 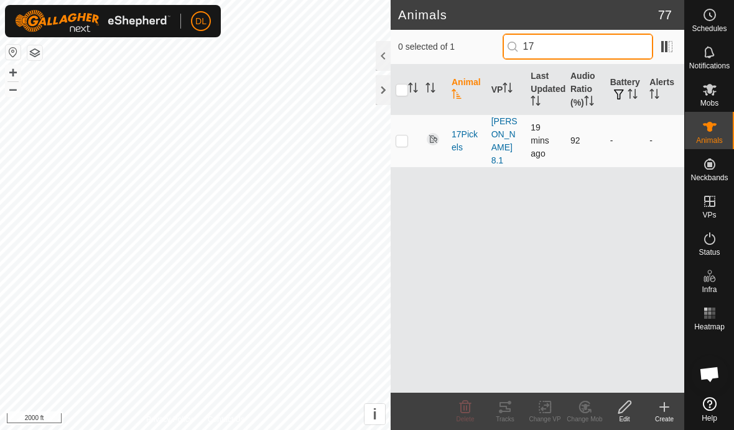 I want to click on th: Alerts, so click(x=664, y=90).